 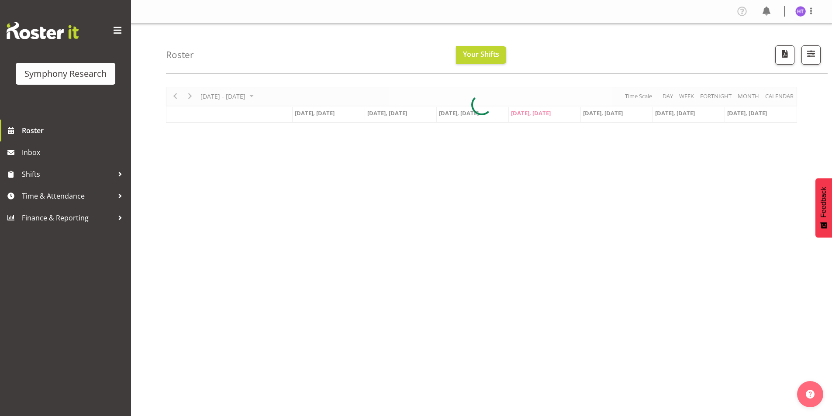 What do you see at coordinates (180, 55) in the screenshot?
I see `h4: Roster` at bounding box center [180, 55].